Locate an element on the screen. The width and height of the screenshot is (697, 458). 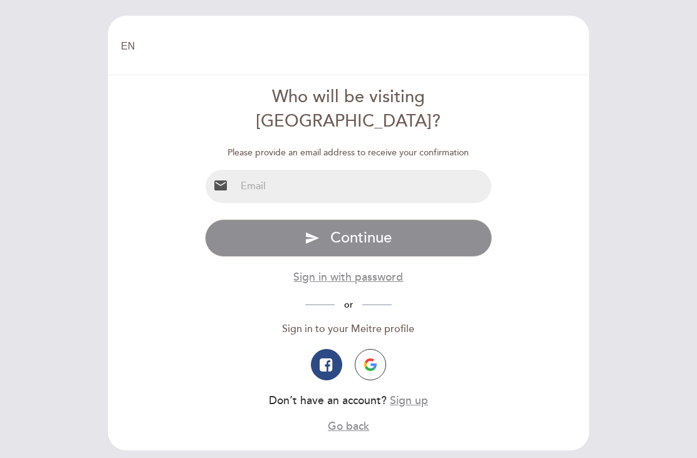
button: Sign up is located at coordinates (409, 401).